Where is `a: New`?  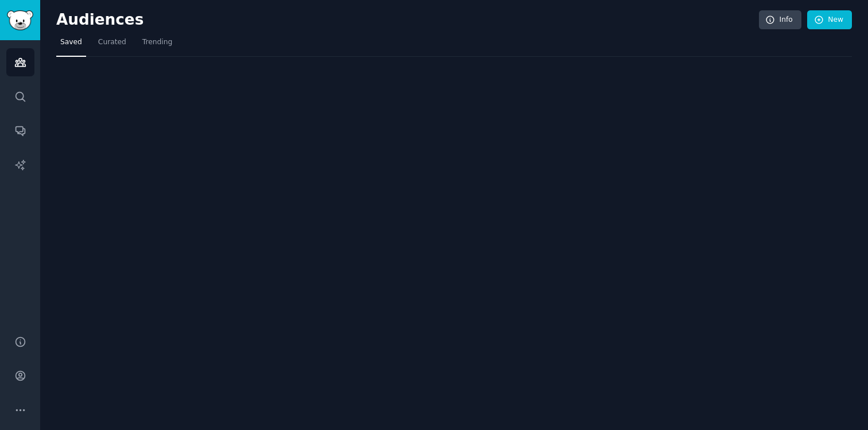
a: New is located at coordinates (830, 20).